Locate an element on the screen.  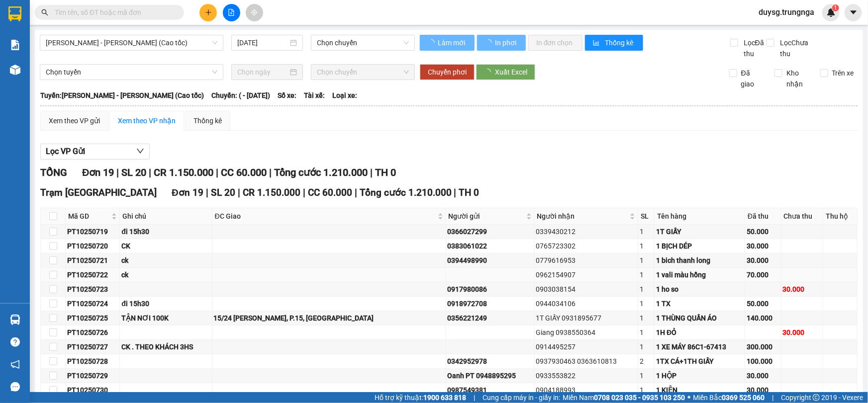
div: PT10250726 is located at coordinates (92, 333).